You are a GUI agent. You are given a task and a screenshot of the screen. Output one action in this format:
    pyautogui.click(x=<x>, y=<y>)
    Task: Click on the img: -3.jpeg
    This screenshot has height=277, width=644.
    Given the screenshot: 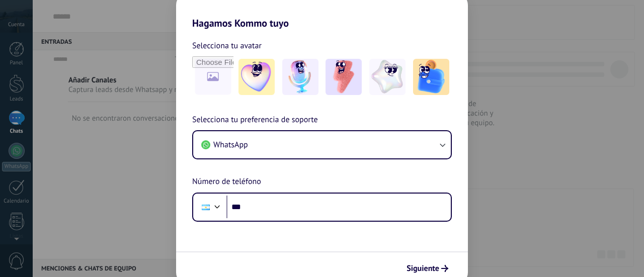 What is the action you would take?
    pyautogui.click(x=343, y=77)
    